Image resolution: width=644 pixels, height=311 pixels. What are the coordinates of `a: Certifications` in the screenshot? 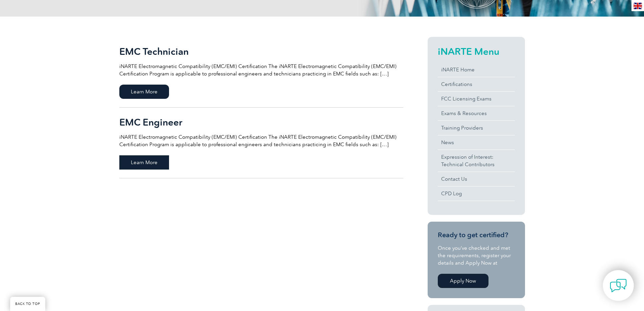 It's located at (476, 84).